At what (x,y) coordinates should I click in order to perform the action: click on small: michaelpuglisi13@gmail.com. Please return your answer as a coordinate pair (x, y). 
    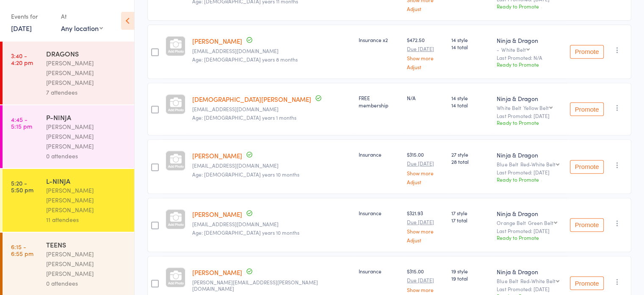
    Looking at the image, I should click on (272, 224).